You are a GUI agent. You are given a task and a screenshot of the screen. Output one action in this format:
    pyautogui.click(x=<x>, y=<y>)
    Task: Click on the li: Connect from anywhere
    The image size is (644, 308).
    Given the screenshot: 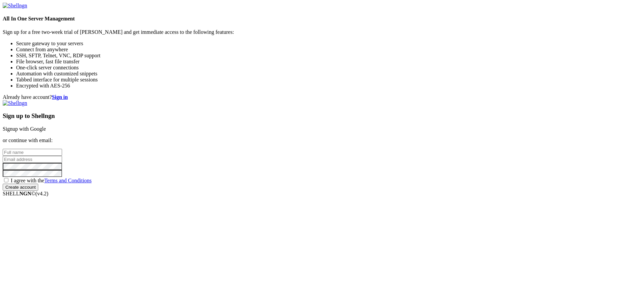 What is the action you would take?
    pyautogui.click(x=329, y=50)
    